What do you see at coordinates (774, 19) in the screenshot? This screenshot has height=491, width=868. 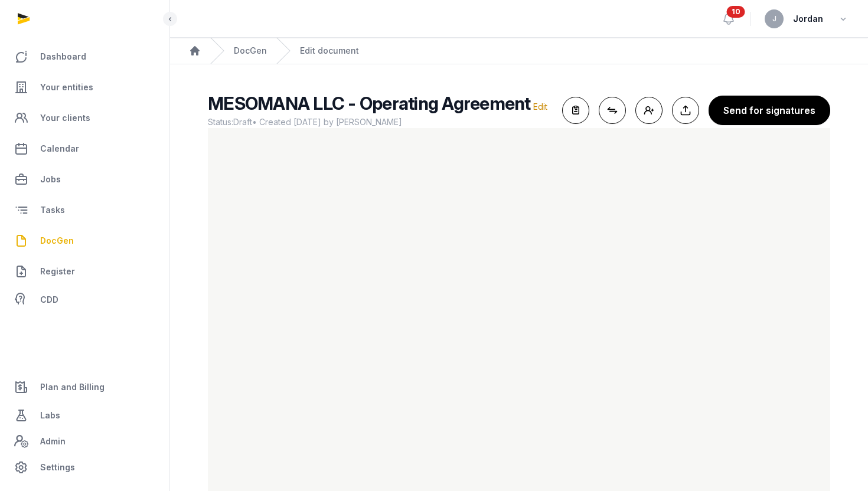 I see `span: J` at bounding box center [774, 19].